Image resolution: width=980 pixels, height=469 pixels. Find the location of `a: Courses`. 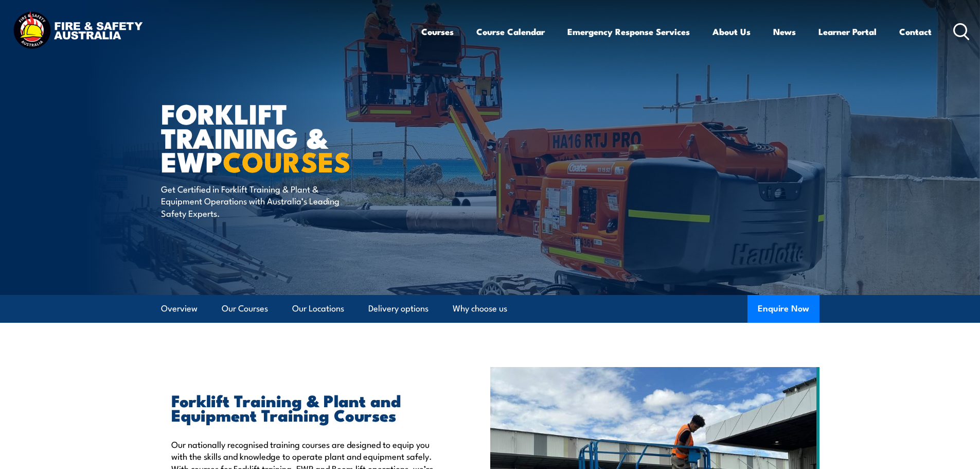

a: Courses is located at coordinates (437, 31).